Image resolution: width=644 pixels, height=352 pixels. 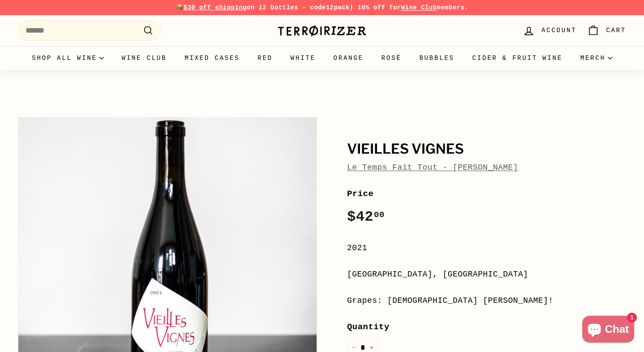 What do you see at coordinates (348, 58) in the screenshot?
I see `a: Orange` at bounding box center [348, 58].